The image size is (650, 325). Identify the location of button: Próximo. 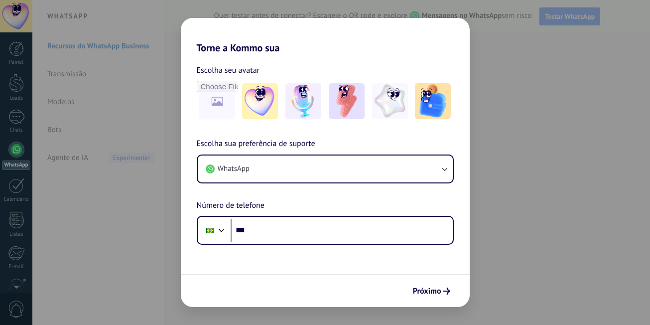
(431, 291).